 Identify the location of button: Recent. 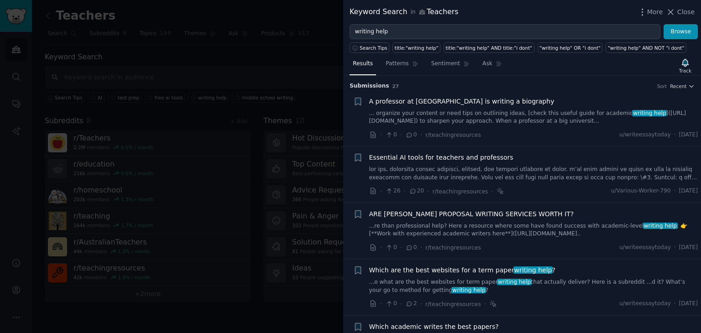
(682, 86).